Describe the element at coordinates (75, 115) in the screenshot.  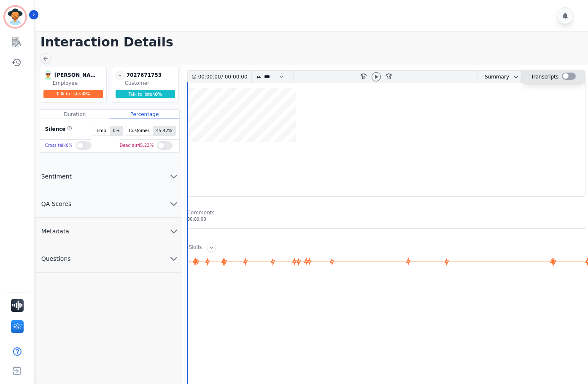
I see `div: Duration` at that location.